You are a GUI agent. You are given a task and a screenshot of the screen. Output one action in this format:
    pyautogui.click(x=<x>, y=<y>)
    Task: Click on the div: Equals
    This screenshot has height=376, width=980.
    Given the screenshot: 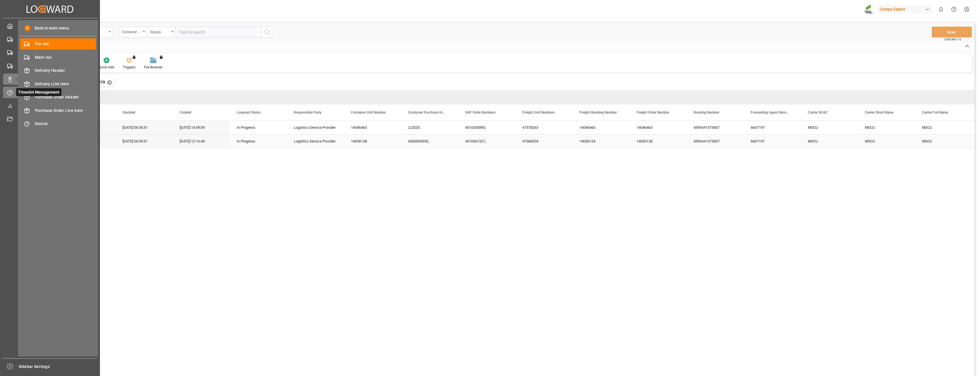 What is the action you would take?
    pyautogui.click(x=160, y=31)
    